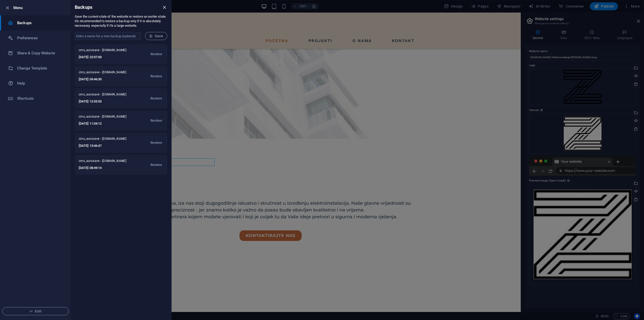 This screenshot has width=644, height=320. What do you see at coordinates (40, 68) in the screenshot?
I see `h6: Change Template` at bounding box center [40, 68].